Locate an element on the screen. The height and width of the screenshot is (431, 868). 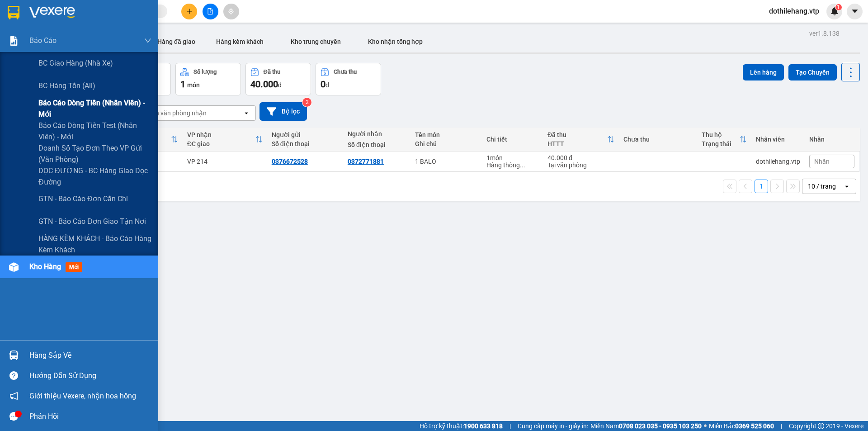
span: caret-down is located at coordinates (855, 11).